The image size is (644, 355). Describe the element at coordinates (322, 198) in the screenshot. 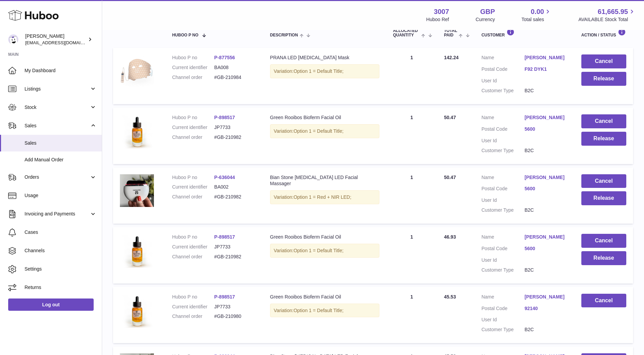

I see `span: Option 1 = Red + NIR LED;` at that location.